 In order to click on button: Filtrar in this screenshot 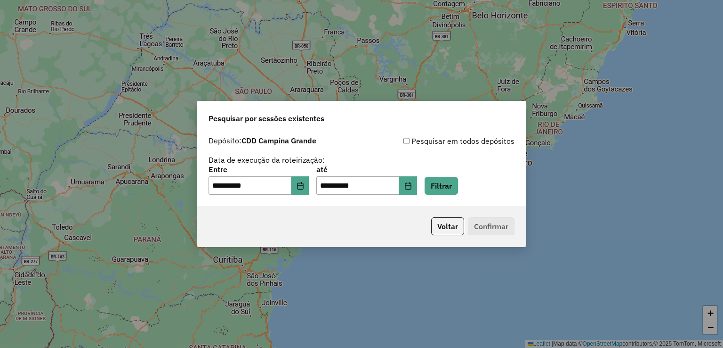, I will do `click(441, 186)`.